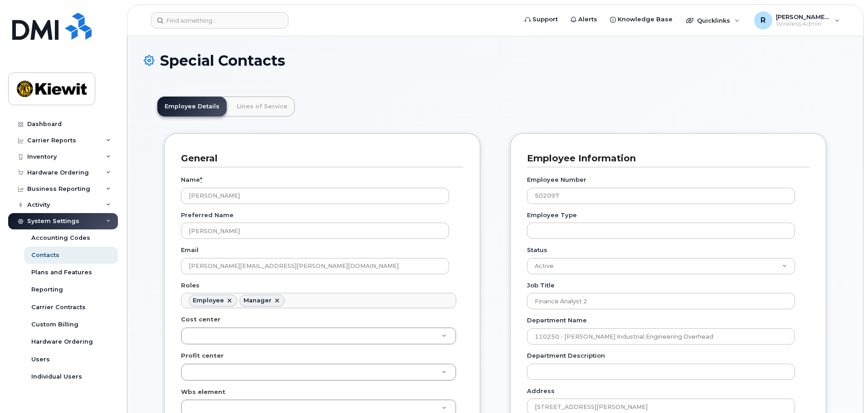 The width and height of the screenshot is (868, 413). Describe the element at coordinates (537, 250) in the screenshot. I see `label: Status` at that location.